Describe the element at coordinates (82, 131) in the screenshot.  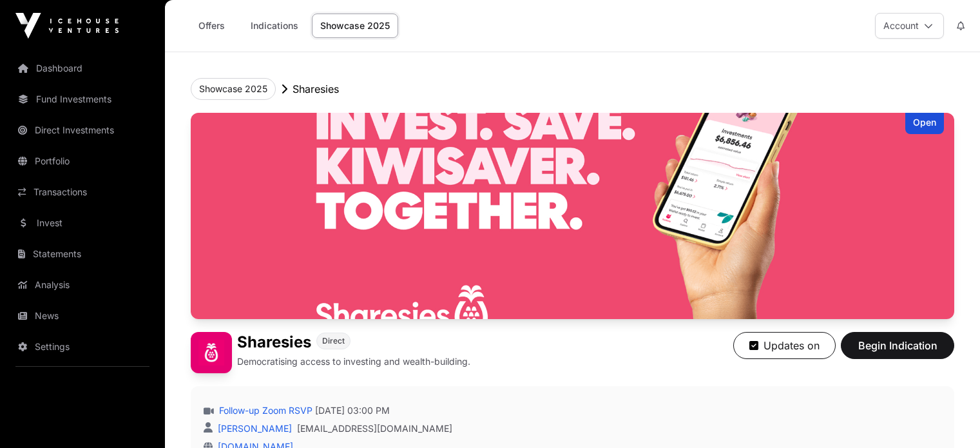
I see `a: Direct Investments` at that location.